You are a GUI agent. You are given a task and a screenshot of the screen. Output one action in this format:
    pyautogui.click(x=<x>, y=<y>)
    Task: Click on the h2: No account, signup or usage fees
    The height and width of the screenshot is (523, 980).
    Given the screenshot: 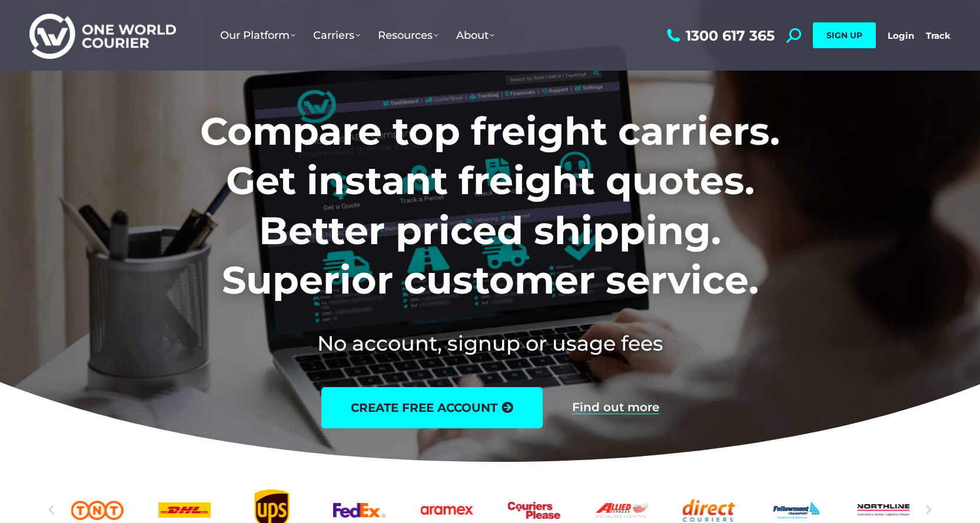 What is the action you would take?
    pyautogui.click(x=490, y=343)
    